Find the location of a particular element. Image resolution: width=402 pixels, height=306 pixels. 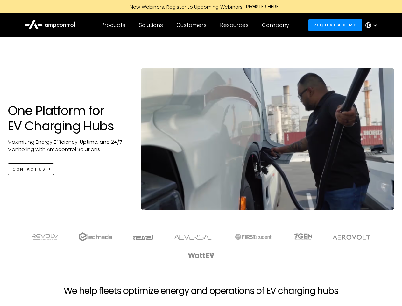

p: Maximizing Energy Efficiency, Uptime, and 24/7 Monitoring with Ampcontrol Solutions is located at coordinates (68, 146).